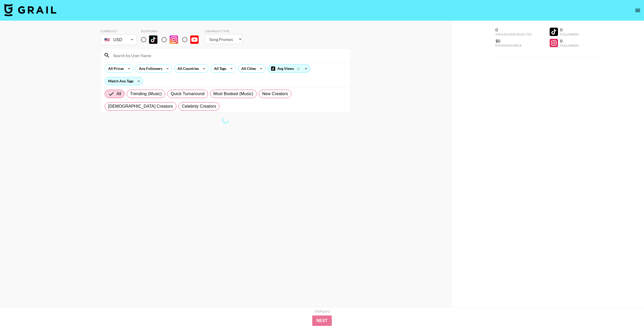 The height and width of the screenshot is (328, 644). I want to click on img: Instagram, so click(174, 40).